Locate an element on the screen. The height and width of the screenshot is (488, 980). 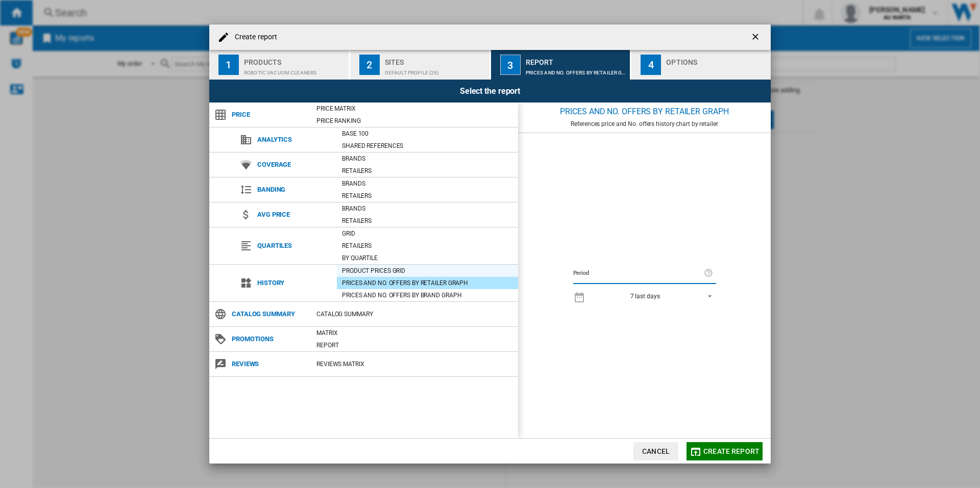
span: Reviews is located at coordinates (269, 364).